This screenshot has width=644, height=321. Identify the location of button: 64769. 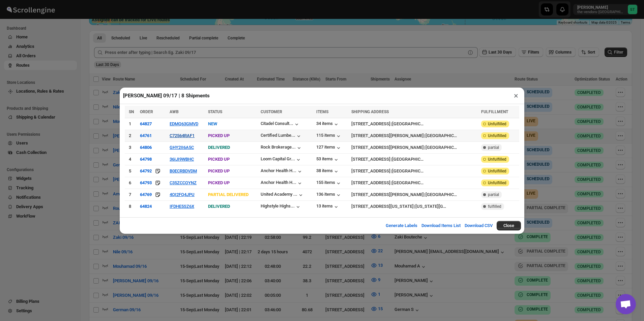
(146, 195).